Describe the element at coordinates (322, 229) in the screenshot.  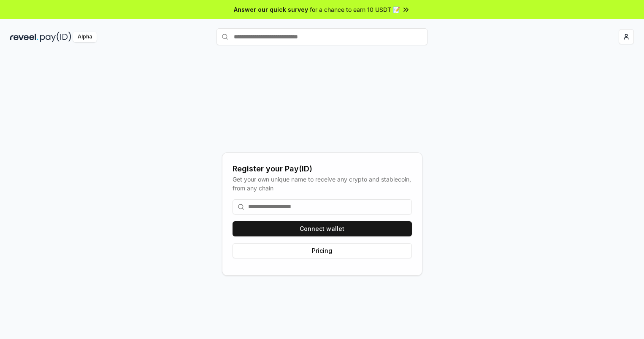
I see `button: Connect wallet` at that location.